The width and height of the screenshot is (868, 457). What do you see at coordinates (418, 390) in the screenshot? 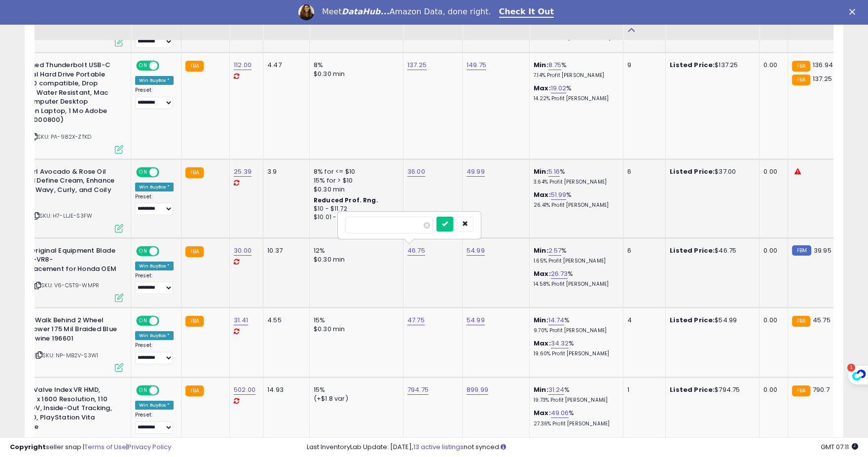
I see `a: 794.75` at bounding box center [418, 390].